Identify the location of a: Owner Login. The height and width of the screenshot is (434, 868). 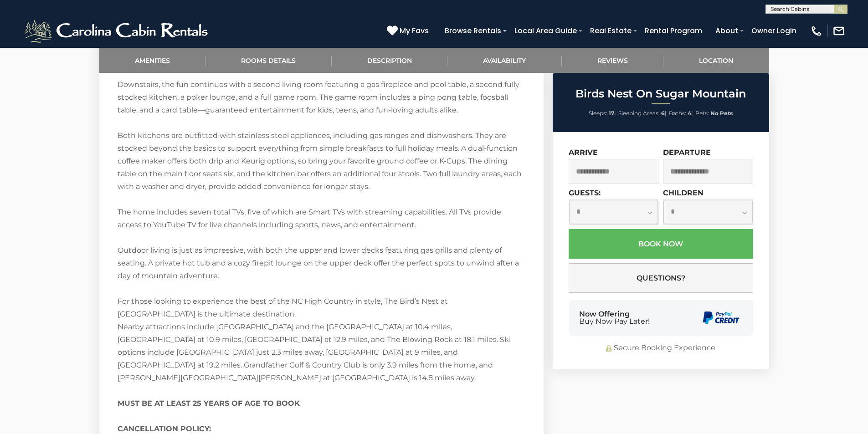
(774, 31).